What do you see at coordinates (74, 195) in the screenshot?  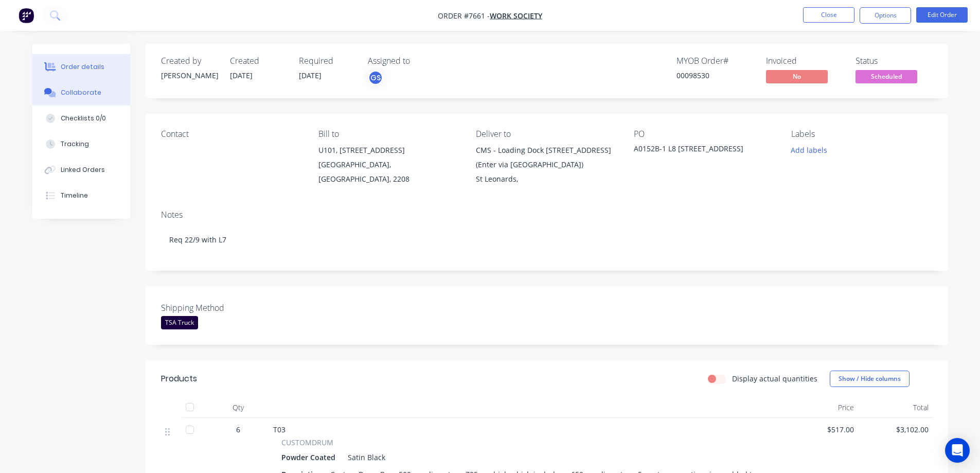 I see `div: Timeline` at bounding box center [74, 195].